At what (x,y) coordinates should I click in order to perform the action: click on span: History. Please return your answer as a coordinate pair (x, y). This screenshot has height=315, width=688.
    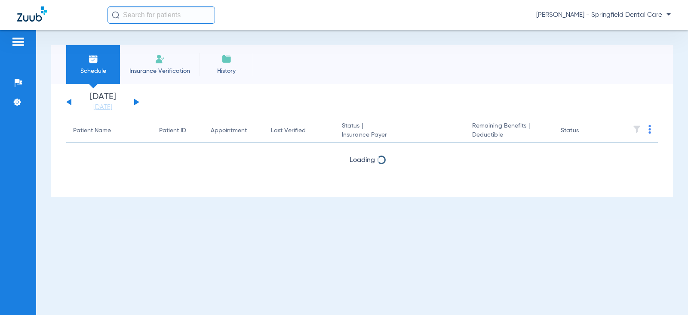
    Looking at the image, I should click on (226, 71).